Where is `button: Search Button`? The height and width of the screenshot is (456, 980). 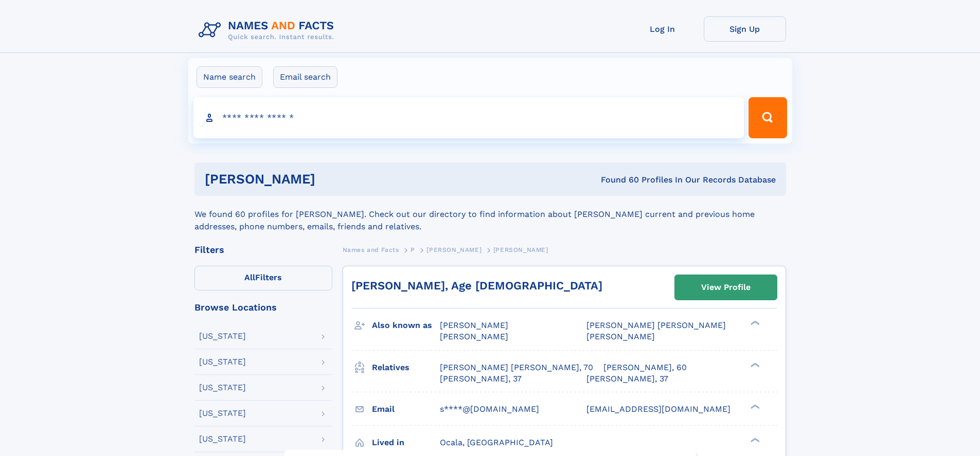 button: Search Button is located at coordinates (767, 118).